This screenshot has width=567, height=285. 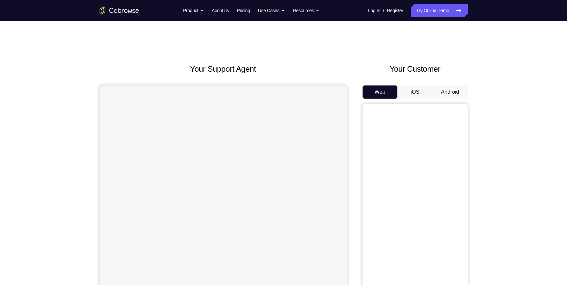 I want to click on a: Register, so click(x=394, y=11).